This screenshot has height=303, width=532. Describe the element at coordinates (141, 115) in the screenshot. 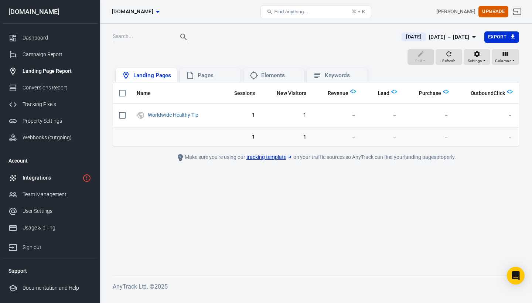

I see `svg: UTM & Web Traffic` at that location.